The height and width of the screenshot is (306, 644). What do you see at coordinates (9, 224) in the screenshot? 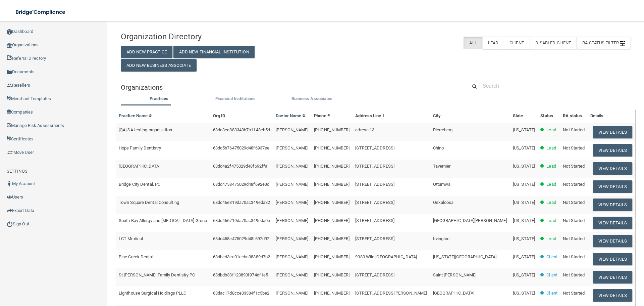
I see `img: ic_power_dark.7ecde6b1.png` at bounding box center [9, 224].